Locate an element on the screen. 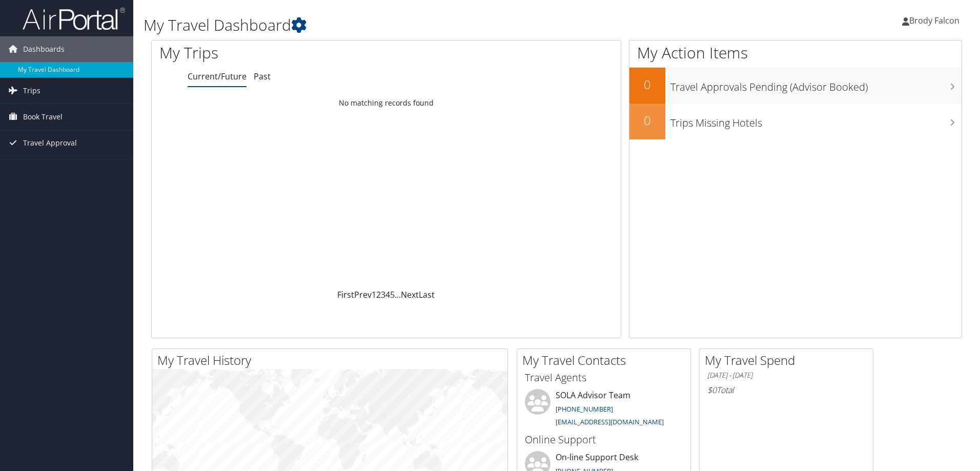  a: 0Travel Approvals Pending (Advisor Booked) is located at coordinates (795, 86).